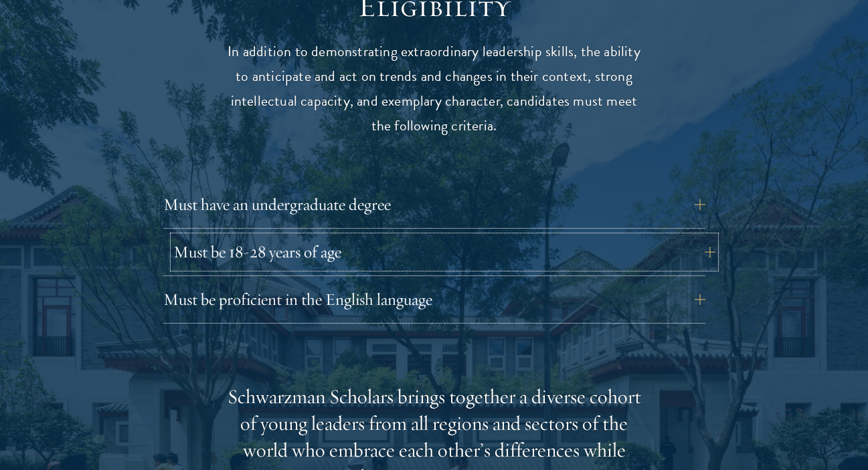  What do you see at coordinates (434, 300) in the screenshot?
I see `button: Must be proficient in the English language` at bounding box center [434, 300].